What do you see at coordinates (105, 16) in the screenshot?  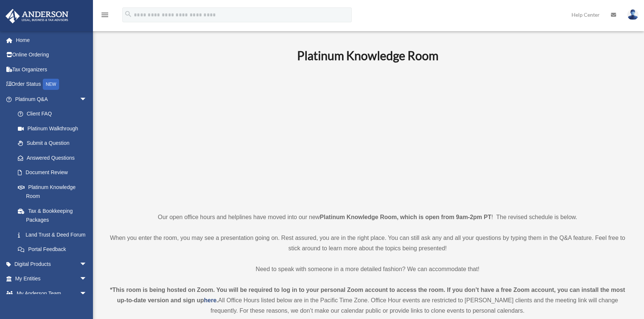 I see `a: menu` at bounding box center [105, 16].